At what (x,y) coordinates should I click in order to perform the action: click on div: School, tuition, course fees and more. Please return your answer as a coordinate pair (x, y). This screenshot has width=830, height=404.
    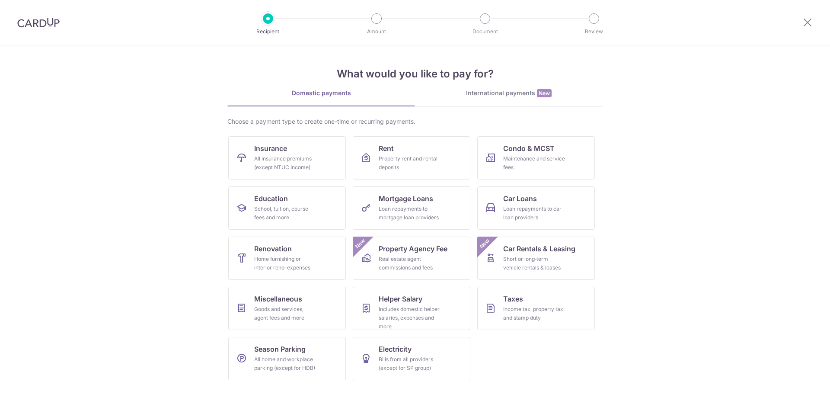
    Looking at the image, I should click on (285, 213).